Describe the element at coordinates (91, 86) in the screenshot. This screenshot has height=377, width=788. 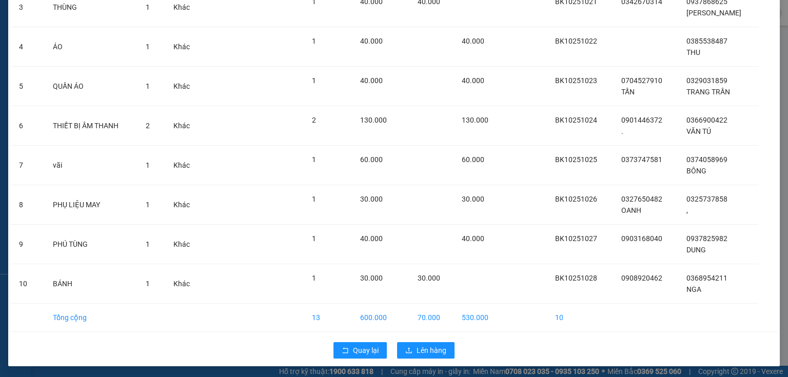
I see `td: QUẦN ÁO` at that location.